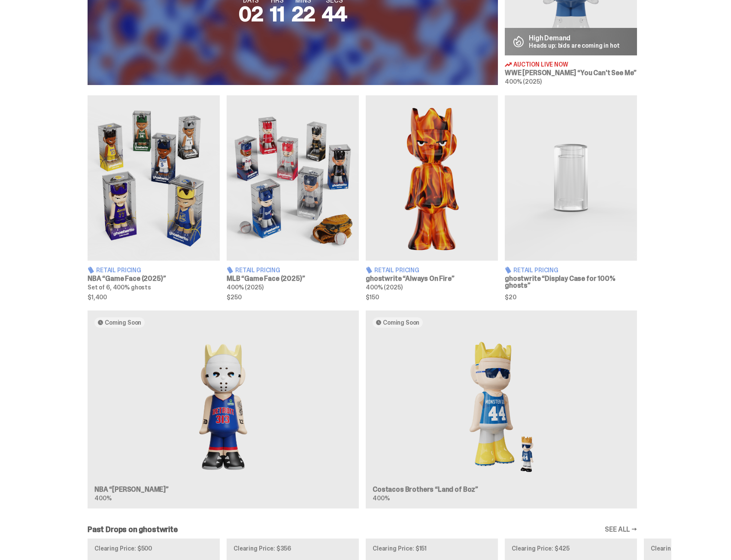  What do you see at coordinates (153, 298) in the screenshot?
I see `span: $1,400` at bounding box center [153, 298].